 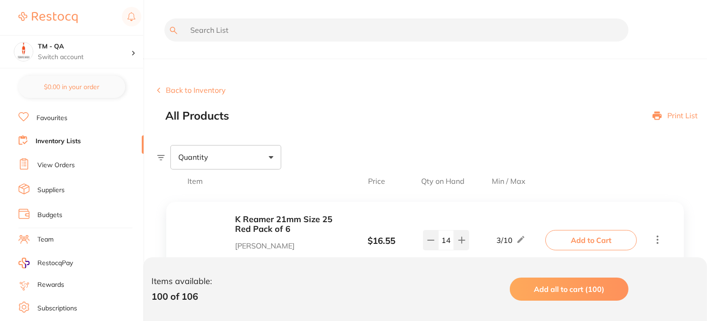 I want to click on h4: TM - QA, so click(x=84, y=47).